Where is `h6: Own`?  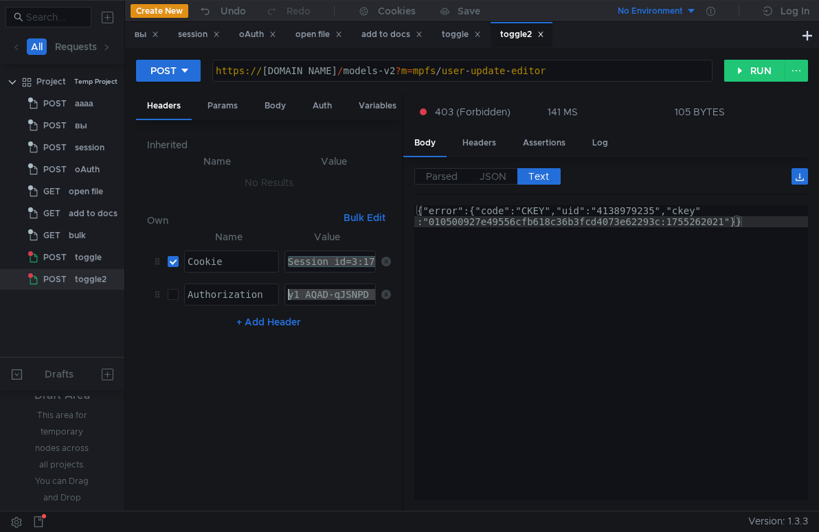 h6: Own is located at coordinates (243, 221).